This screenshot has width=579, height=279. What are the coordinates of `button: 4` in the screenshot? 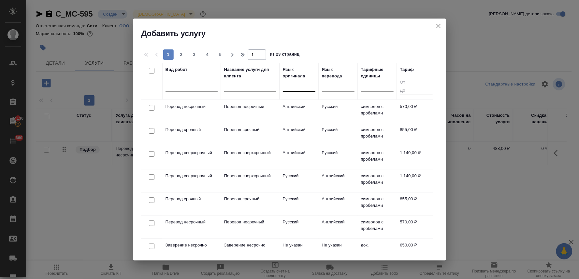 It's located at (207, 55).